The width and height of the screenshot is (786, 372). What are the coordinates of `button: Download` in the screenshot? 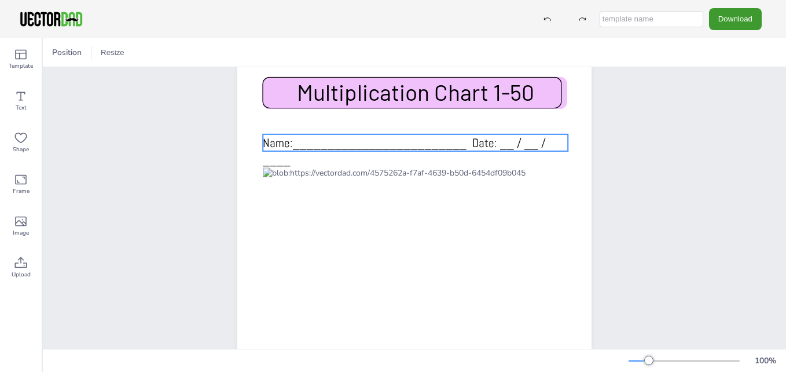 It's located at (735, 19).